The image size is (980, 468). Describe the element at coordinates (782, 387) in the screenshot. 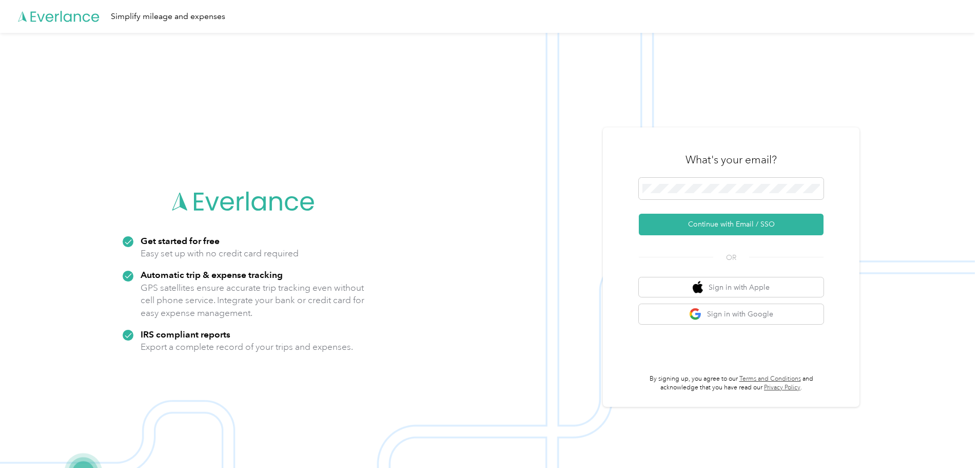

I see `a: Privacy Policy` at that location.